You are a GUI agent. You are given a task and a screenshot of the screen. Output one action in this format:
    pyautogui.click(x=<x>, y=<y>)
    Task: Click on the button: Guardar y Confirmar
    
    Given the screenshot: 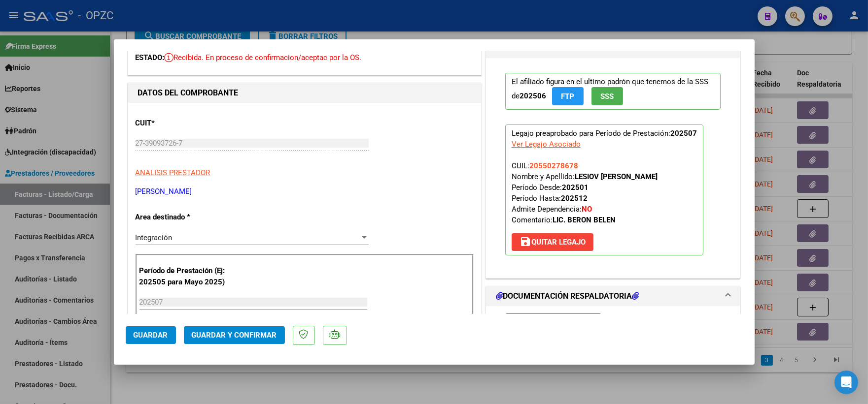 What is the action you would take?
    pyautogui.click(x=234, y=335)
    